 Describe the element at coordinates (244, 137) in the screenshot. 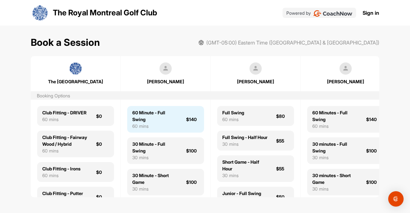

I see `div: Full Swing - Half Hour` at that location.